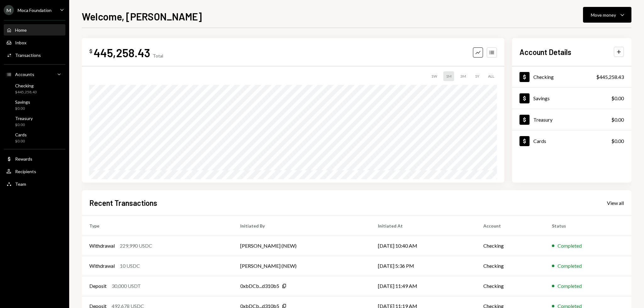 This screenshot has width=644, height=308. Describe the element at coordinates (21, 184) in the screenshot. I see `div: Team` at that location.